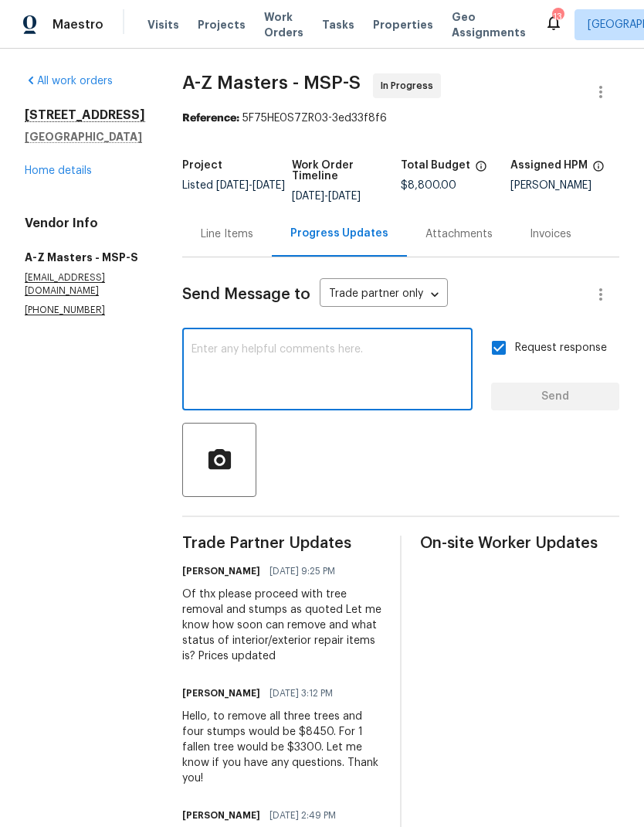  What do you see at coordinates (489, 24) in the screenshot?
I see `span: Geo Assignments` at bounding box center [489, 24].